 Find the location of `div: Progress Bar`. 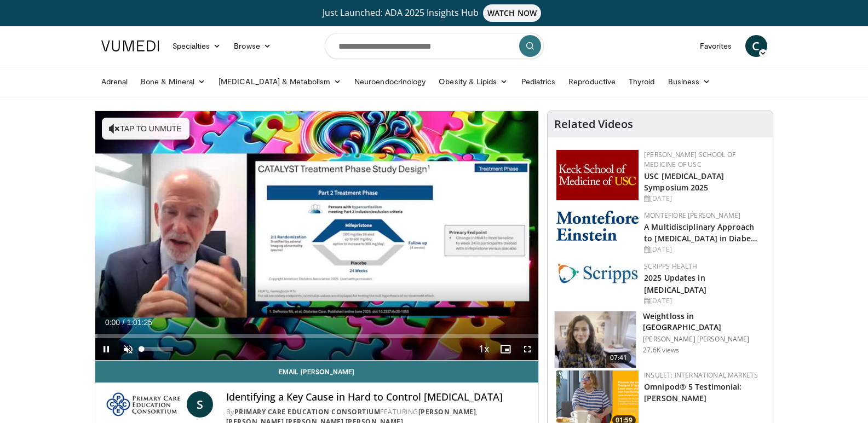

div: Progress Bar is located at coordinates (317, 336).